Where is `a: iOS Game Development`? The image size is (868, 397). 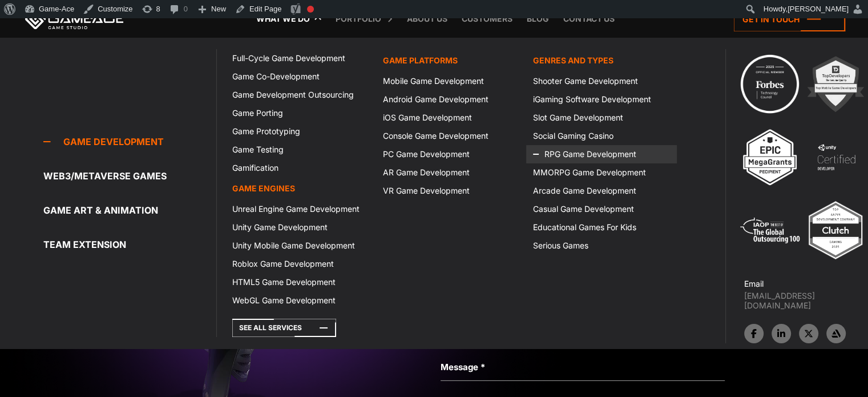
a: iOS Game Development is located at coordinates (451, 118).